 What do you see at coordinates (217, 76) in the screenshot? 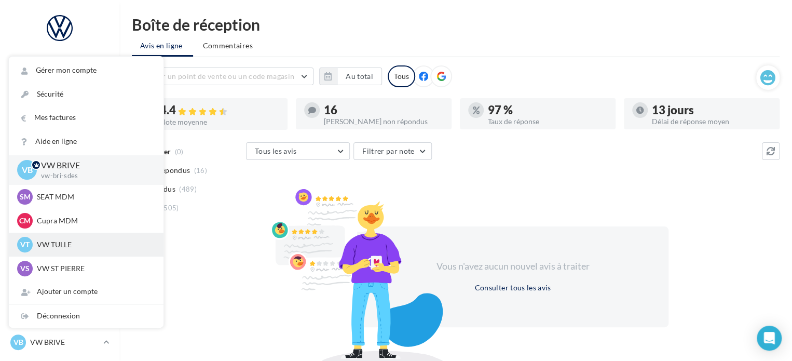
I see `span: Choisir un point de vente ou un code magasin` at bounding box center [217, 76].